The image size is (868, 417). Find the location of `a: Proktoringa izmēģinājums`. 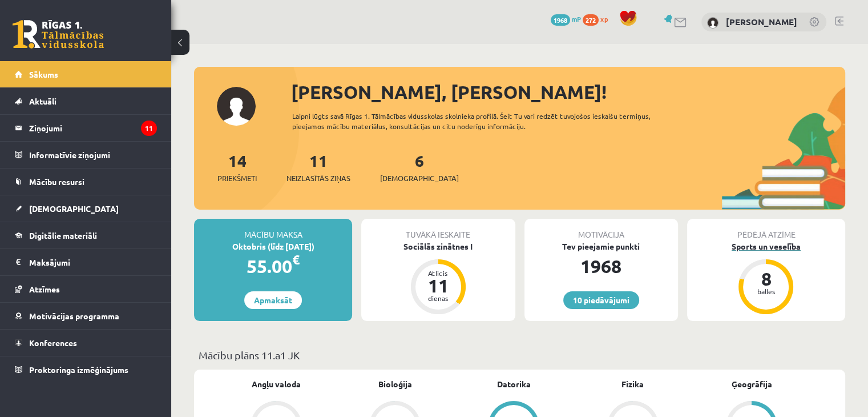

a: Proktoringa izmēģinājums is located at coordinates (85, 370).